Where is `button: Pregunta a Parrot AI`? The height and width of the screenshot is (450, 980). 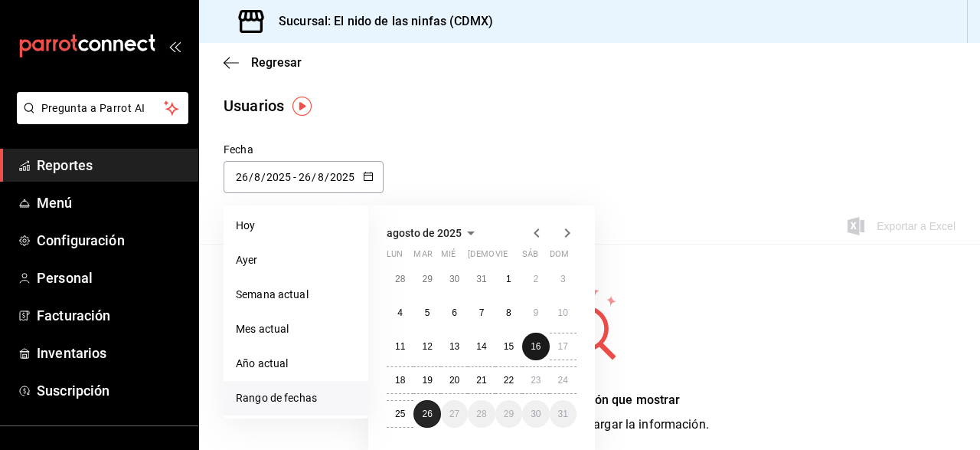
button: Pregunta a Parrot AI is located at coordinates (103, 108).